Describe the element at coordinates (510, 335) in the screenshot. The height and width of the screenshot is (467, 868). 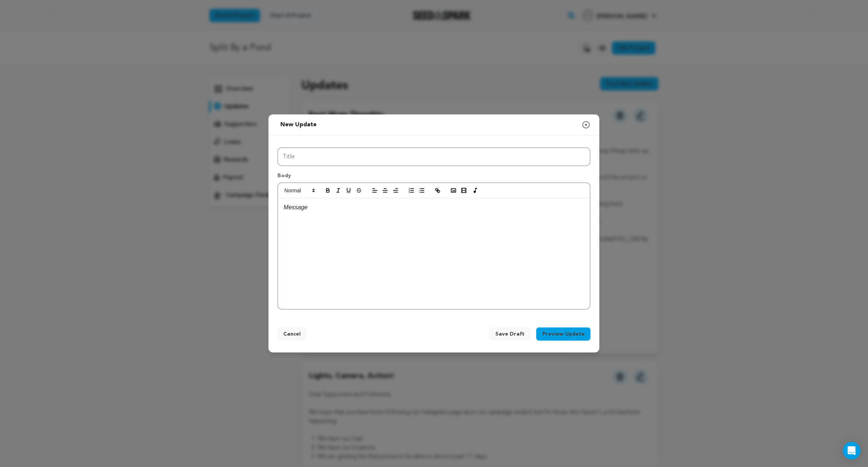
I see `span: Save Draft` at that location.